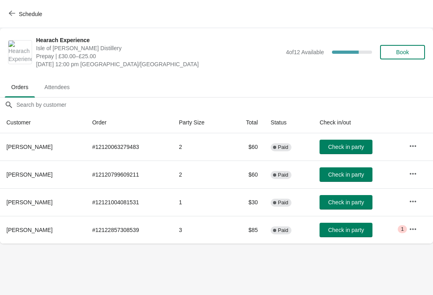 This screenshot has height=295, width=433. Describe the element at coordinates (225, 105) in the screenshot. I see `input: Search by customer` at that location.